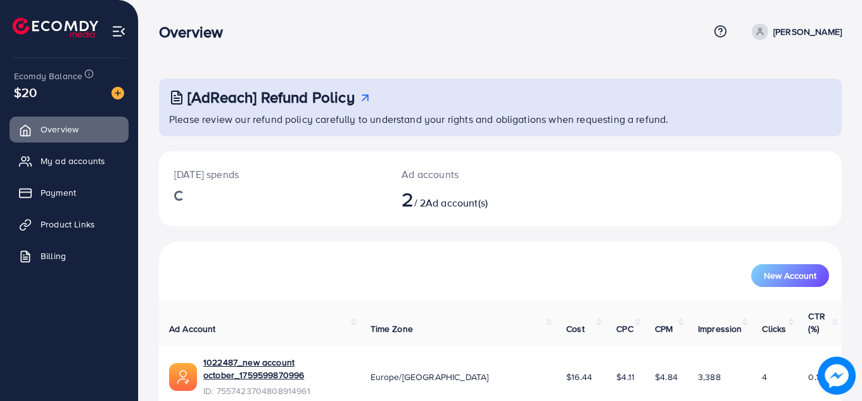 Image resolution: width=862 pixels, height=401 pixels. Describe the element at coordinates (667, 377) in the screenshot. I see `span: $4.84` at that location.